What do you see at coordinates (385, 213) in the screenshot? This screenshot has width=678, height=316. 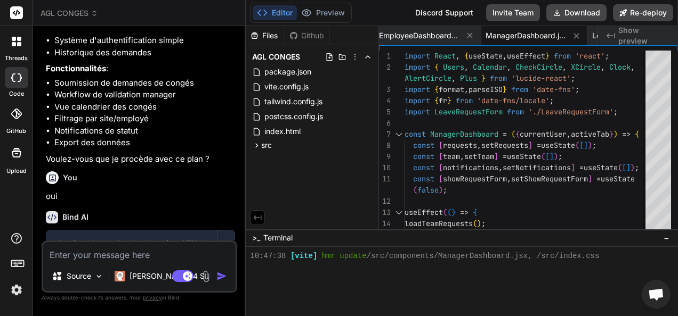 I see `div: 13` at bounding box center [385, 213].